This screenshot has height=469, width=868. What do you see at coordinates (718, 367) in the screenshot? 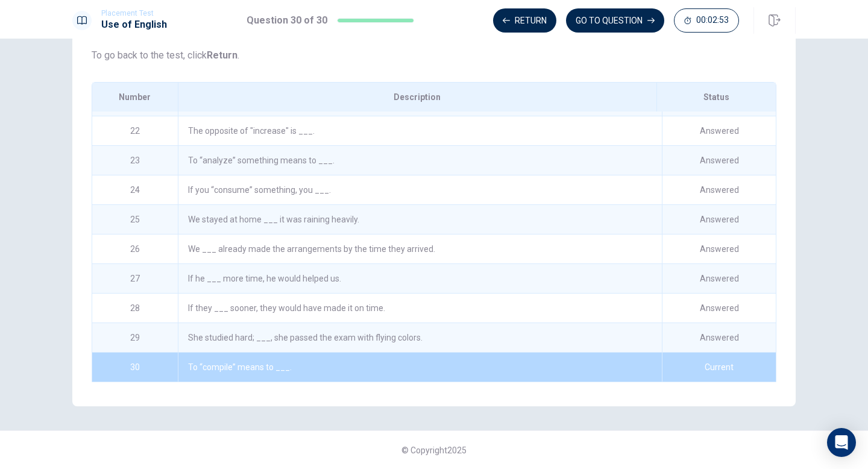
I see `div: Current` at bounding box center [718, 367].